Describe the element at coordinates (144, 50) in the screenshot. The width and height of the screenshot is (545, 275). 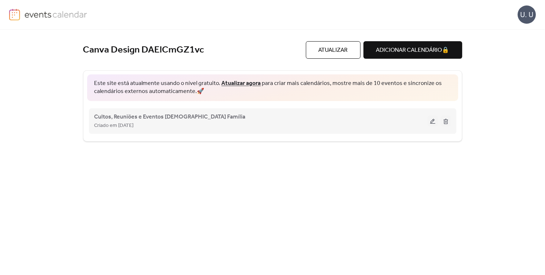
I see `a: Canva Design DAElCmGZ1vc` at that location.